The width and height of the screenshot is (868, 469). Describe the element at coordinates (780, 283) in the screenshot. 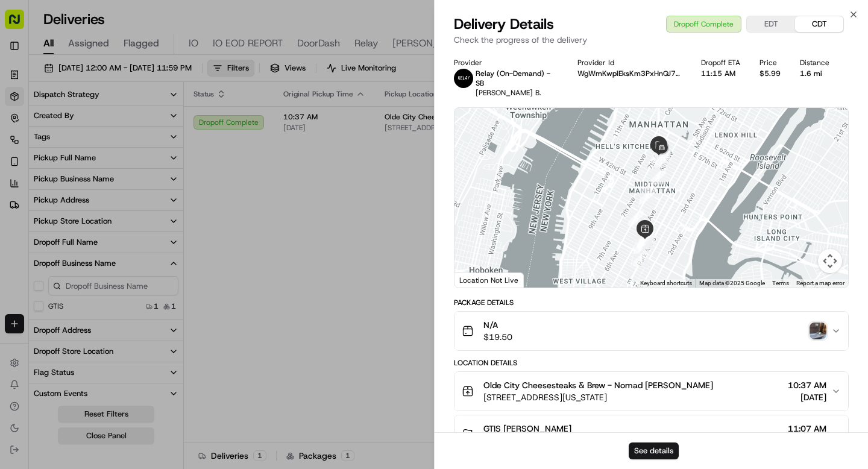

I see `a: Terms (opens in new tab)` at that location.